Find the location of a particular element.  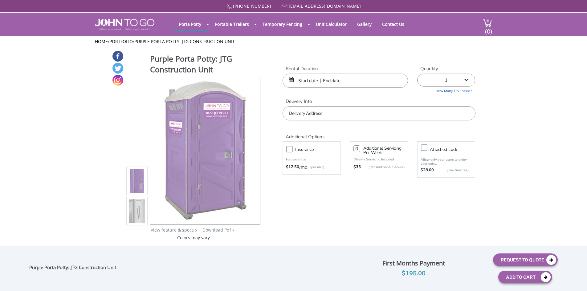

a: Download Pdf is located at coordinates (217, 230).